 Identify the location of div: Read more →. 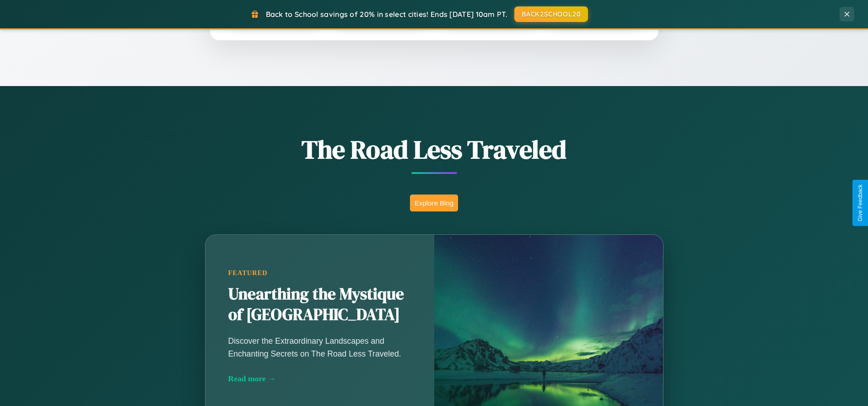
(320, 379).